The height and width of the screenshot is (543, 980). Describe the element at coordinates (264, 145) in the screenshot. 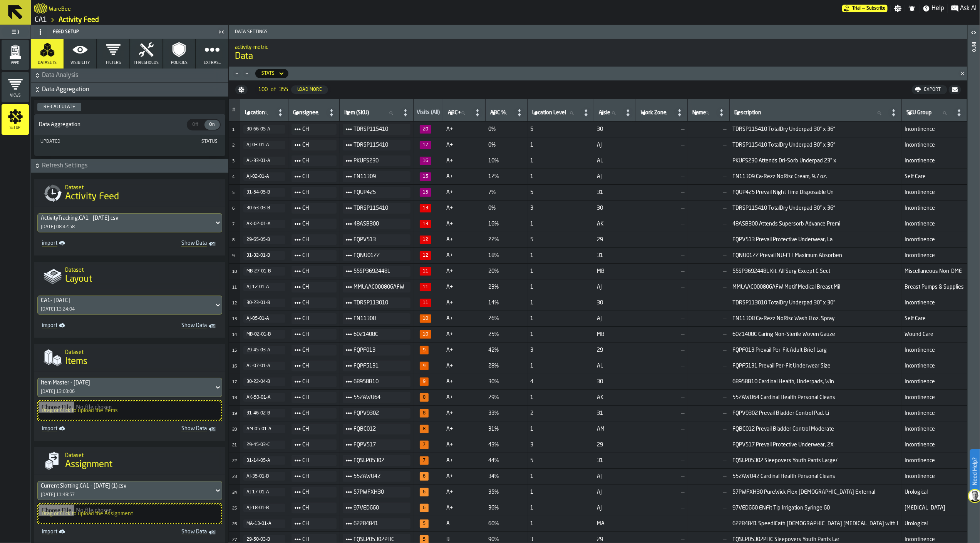

I see `button: button-AJ-03-01-A` at that location.